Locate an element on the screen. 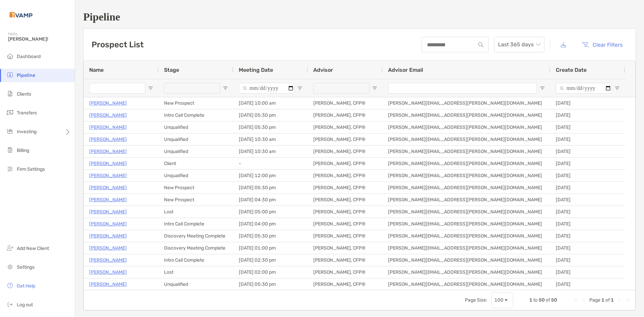 The width and height of the screenshot is (644, 317). span: Advisor is located at coordinates (323, 70).